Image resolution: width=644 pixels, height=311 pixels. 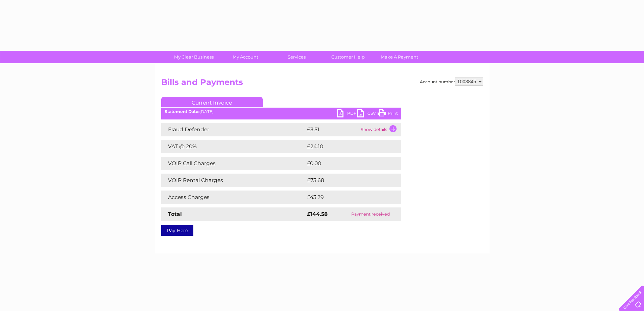 I want to click on a: CSV, so click(x=367, y=114).